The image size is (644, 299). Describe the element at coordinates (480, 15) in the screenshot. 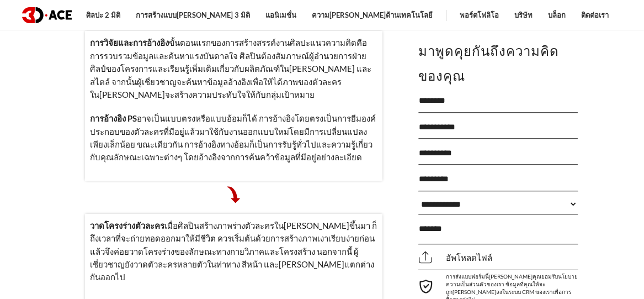

I see `font: พอร์ตโฟลิโอ` at that location.